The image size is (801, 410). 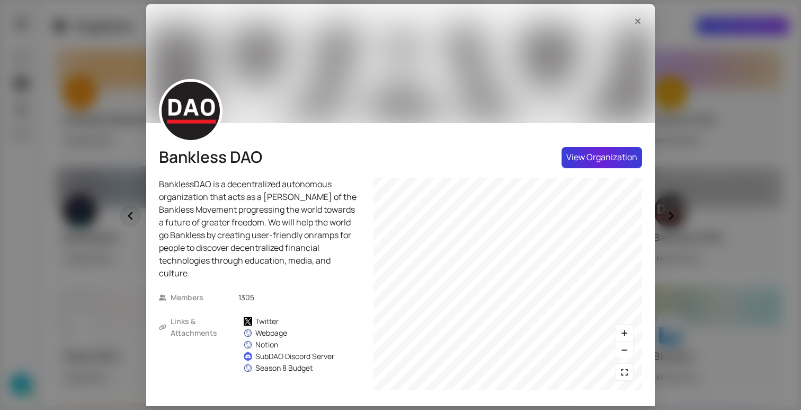 What do you see at coordinates (267, 321) in the screenshot?
I see `div: Twitter` at bounding box center [267, 321].